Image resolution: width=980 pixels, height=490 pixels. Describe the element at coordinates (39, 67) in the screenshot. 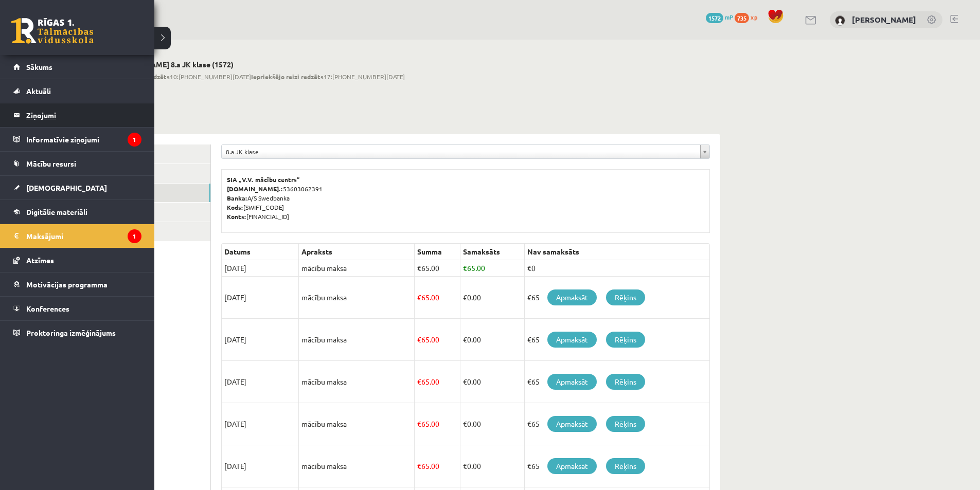

I see `span: Sākums` at that location.